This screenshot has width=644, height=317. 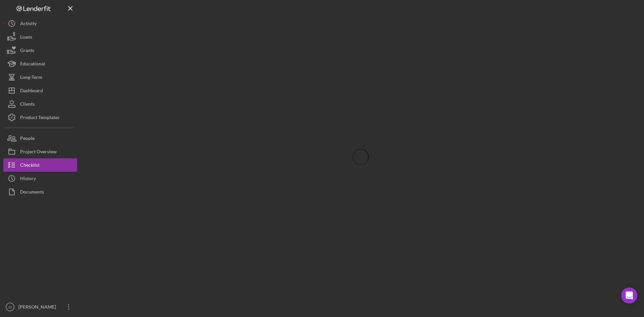 What do you see at coordinates (40, 192) in the screenshot?
I see `button: Documents` at bounding box center [40, 192].